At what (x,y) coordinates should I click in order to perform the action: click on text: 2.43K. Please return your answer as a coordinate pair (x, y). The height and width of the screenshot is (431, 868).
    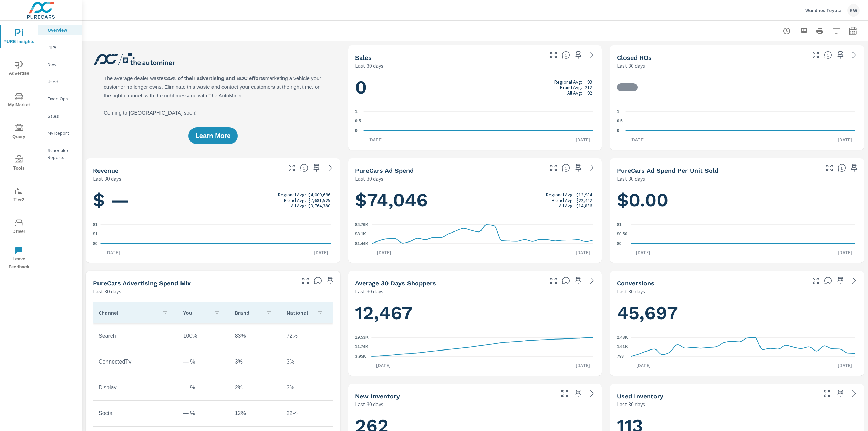
    Looking at the image, I should click on (622, 338).